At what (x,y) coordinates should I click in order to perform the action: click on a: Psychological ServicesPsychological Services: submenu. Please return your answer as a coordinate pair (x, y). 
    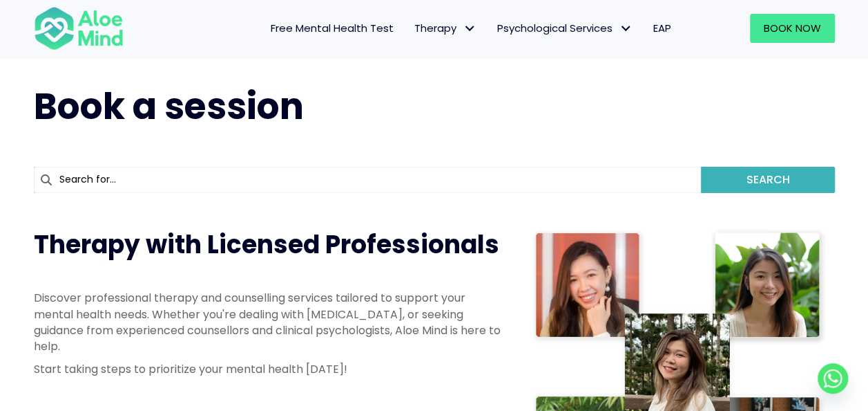
    Looking at the image, I should click on (565, 28).